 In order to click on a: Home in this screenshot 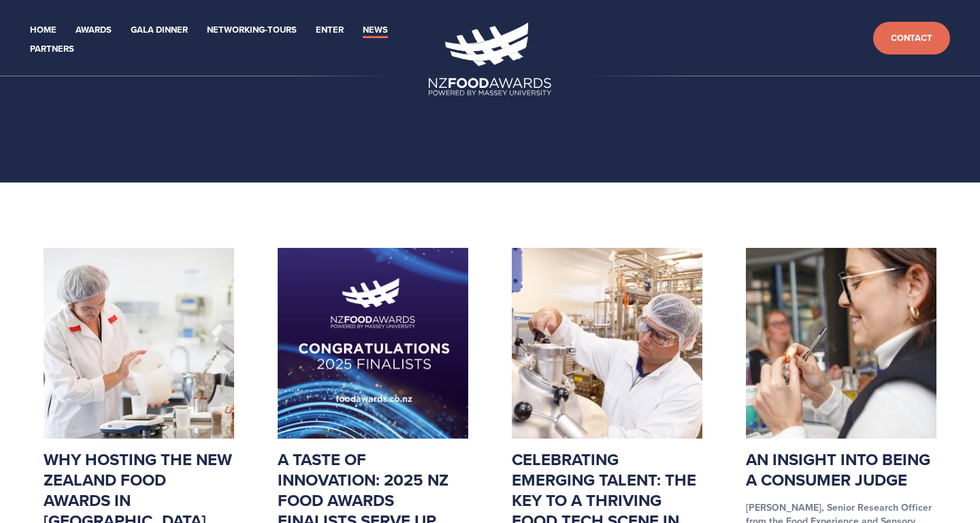, I will do `click(43, 30)`.